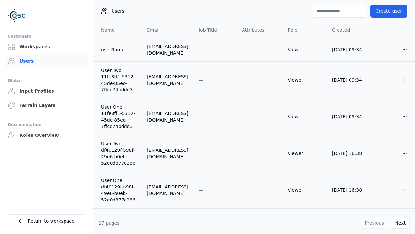 Image resolution: width=415 pixels, height=234 pixels. Describe the element at coordinates (46, 47) in the screenshot. I see `a: Workspaces` at that location.